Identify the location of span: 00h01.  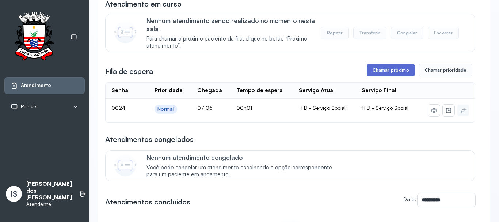
(244, 107).